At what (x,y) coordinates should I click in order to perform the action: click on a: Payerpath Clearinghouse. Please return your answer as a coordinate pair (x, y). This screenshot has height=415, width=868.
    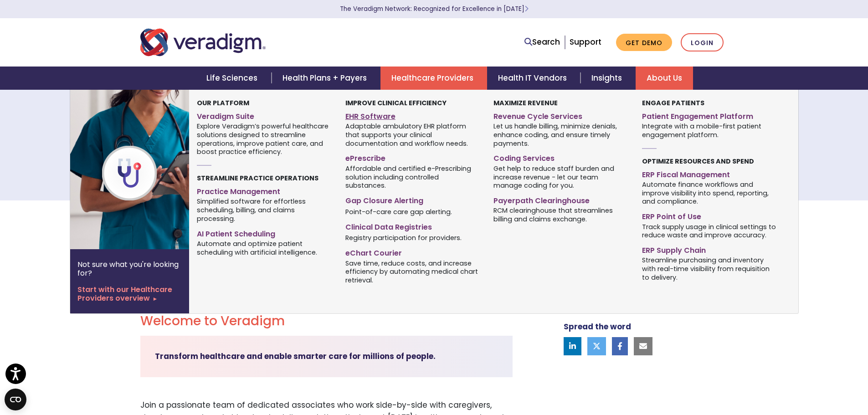
    Looking at the image, I should click on (560, 199).